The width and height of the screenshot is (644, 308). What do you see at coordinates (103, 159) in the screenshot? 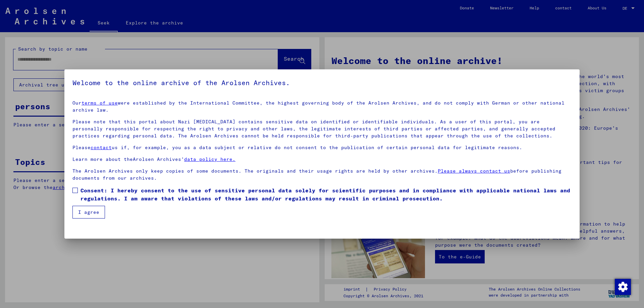
I see `font: Learn more about the` at bounding box center [103, 159].